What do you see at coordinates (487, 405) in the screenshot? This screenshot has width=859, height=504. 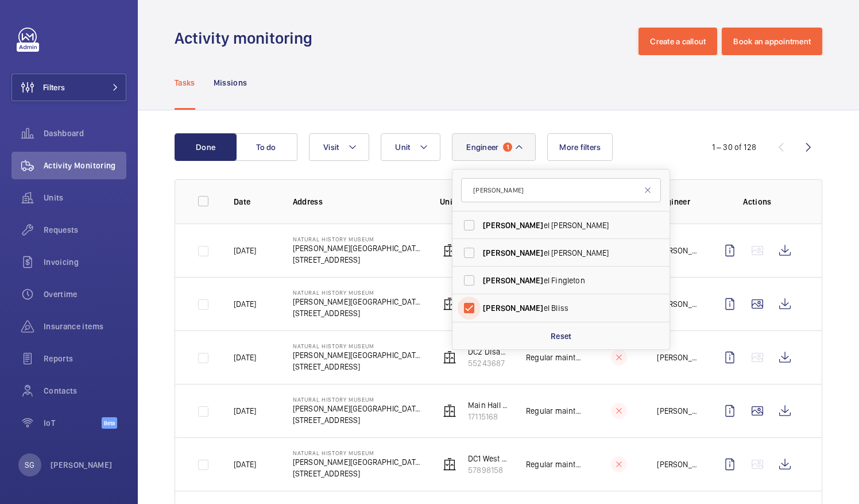 I see `p: Main Hall Passenger L/H SA/L/31` at bounding box center [487, 405].